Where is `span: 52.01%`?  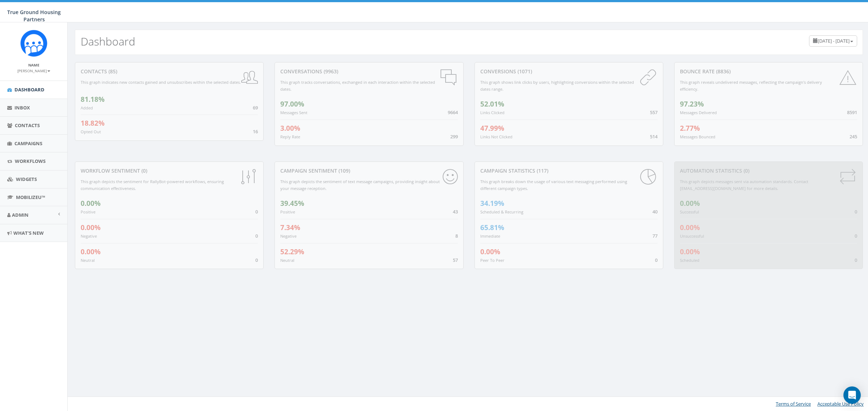
span: 52.01% is located at coordinates (492, 104).